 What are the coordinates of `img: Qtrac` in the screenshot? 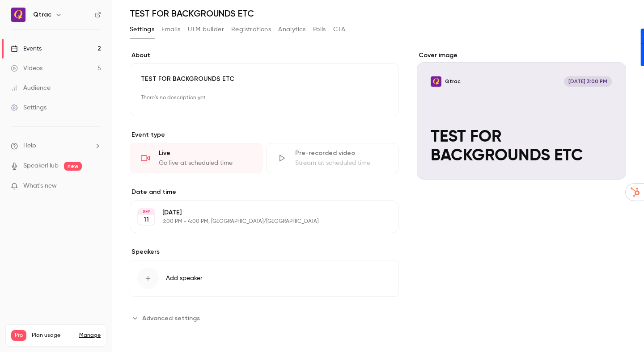 It's located at (18, 15).